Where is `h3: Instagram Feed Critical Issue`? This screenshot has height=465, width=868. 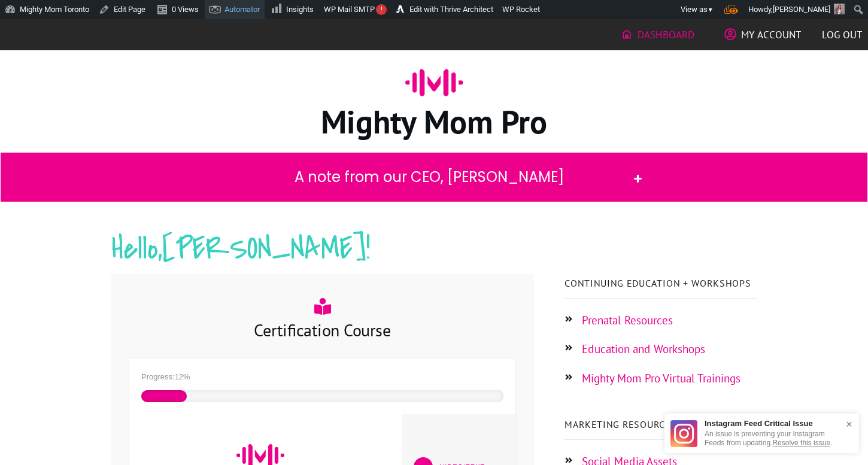
h3: Instagram Feed Critical Issue is located at coordinates (772, 423).